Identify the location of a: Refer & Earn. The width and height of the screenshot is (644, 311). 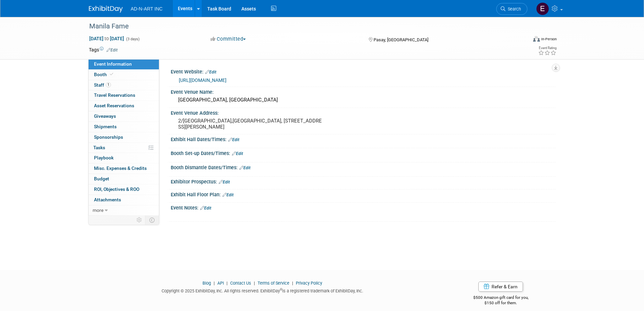
(501, 287).